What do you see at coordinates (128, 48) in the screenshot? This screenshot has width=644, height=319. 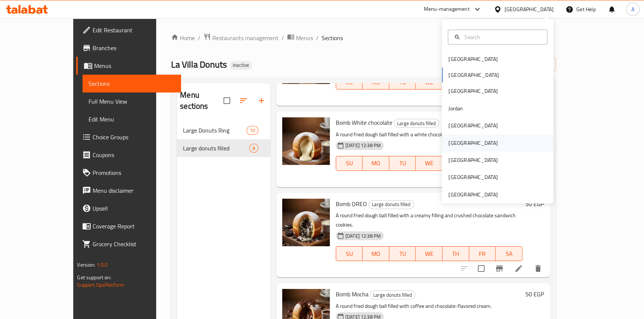 I see `a: Branches` at bounding box center [128, 48].